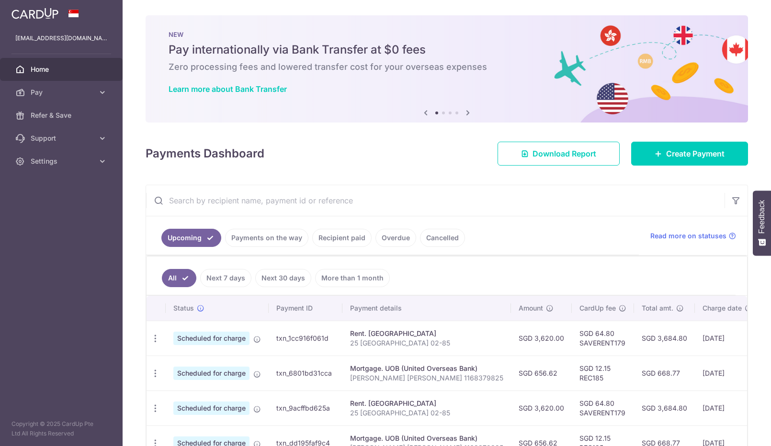  Describe the element at coordinates (179, 278) in the screenshot. I see `a: All` at that location.